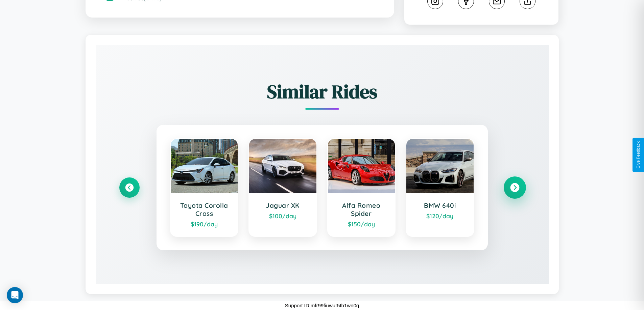 This screenshot has width=644, height=310. Describe the element at coordinates (283, 188) in the screenshot. I see `a: Jaguar XK$100/day` at that location.